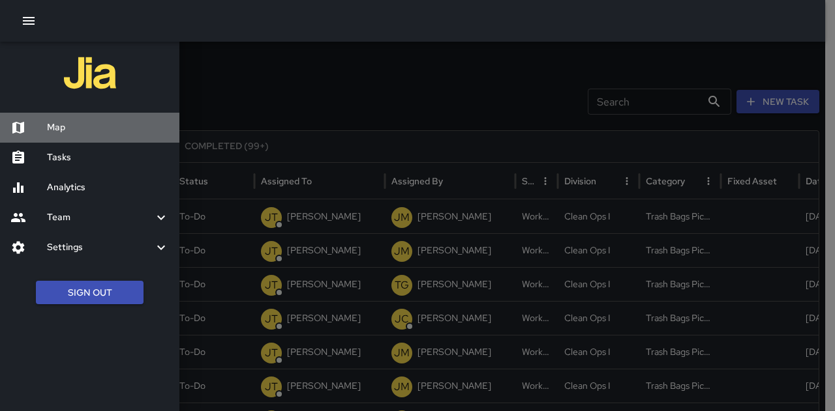 This screenshot has height=411, width=835. I want to click on img: jia-logo, so click(90, 73).